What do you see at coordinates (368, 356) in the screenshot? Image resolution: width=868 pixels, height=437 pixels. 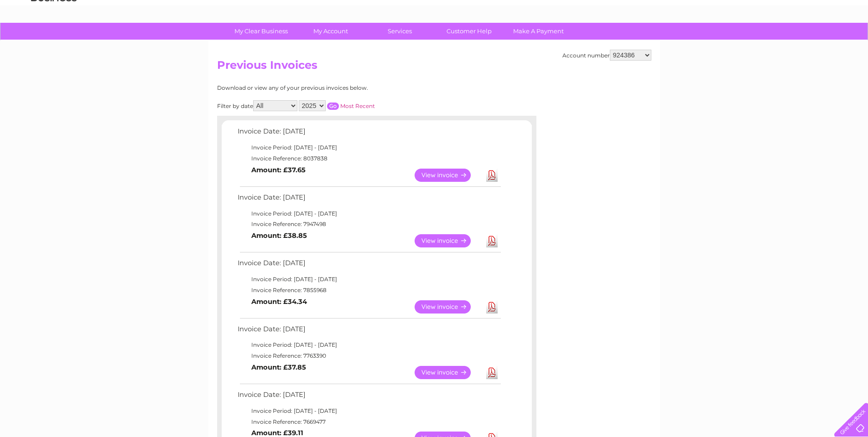 I see `td: Invoice Reference: 7763390` at bounding box center [368, 356].